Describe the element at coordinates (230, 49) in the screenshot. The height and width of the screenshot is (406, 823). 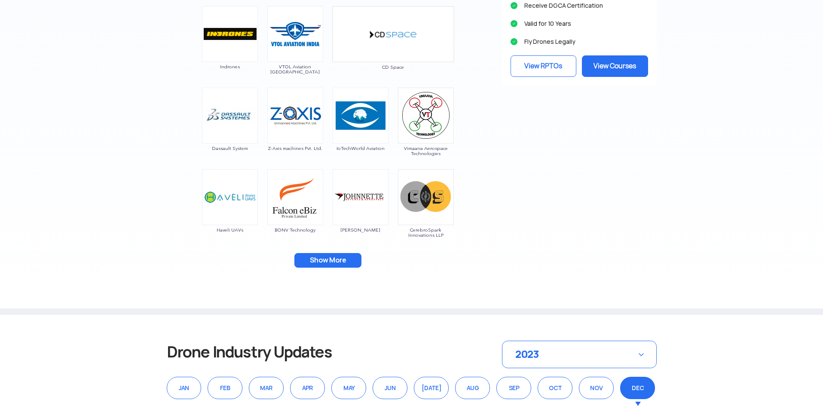
I see `a: Indrones` at that location.